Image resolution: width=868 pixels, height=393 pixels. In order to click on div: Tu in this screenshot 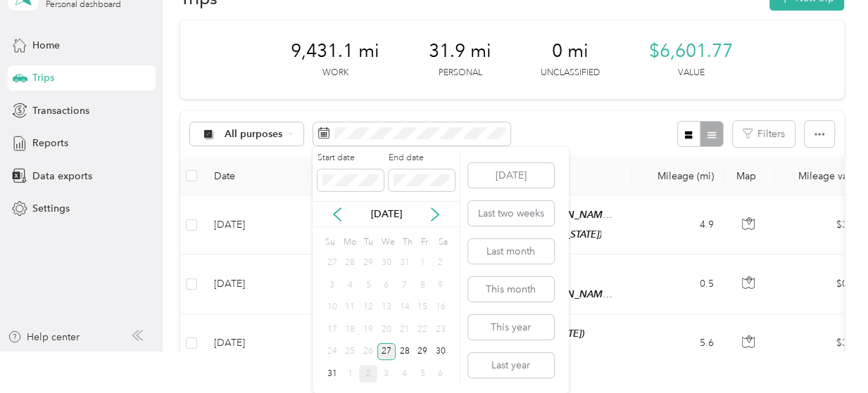, I will do `click(368, 242)`.